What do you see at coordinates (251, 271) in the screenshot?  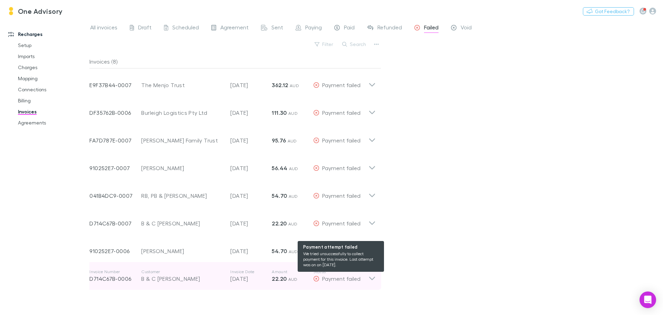 I see `p: Invoice Date` at bounding box center [251, 271].